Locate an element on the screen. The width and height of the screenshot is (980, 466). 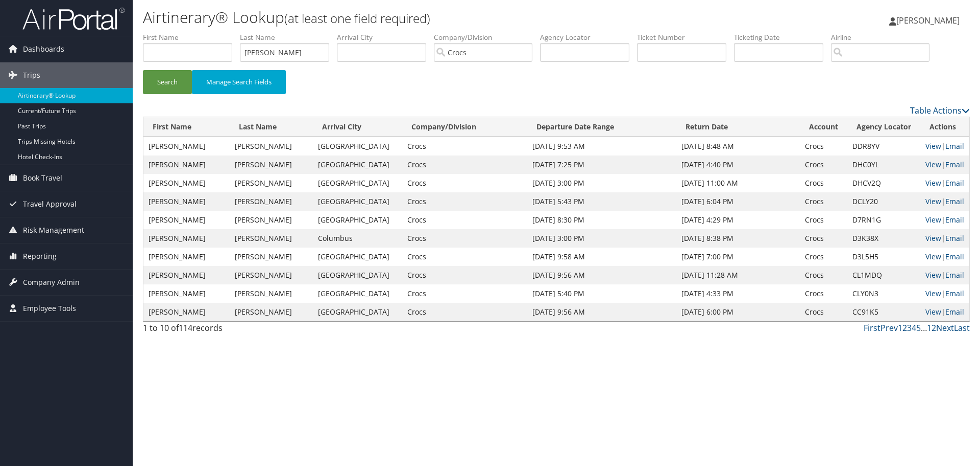
h1: Airtinerary® Lookup is located at coordinates (419, 17).